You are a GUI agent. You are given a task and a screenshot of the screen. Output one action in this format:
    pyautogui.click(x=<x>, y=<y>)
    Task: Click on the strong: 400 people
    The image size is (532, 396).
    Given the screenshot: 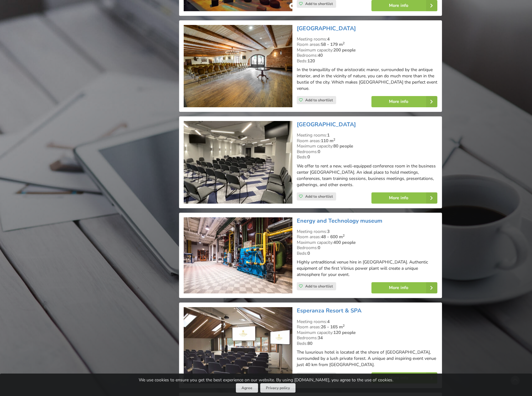 What is the action you would take?
    pyautogui.click(x=344, y=242)
    